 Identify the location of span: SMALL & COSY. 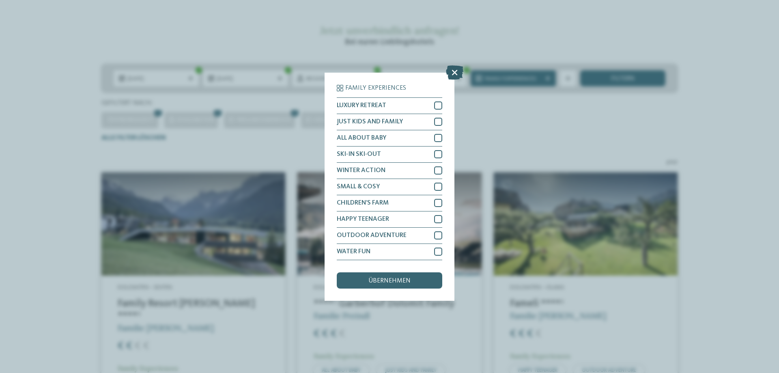
(358, 187).